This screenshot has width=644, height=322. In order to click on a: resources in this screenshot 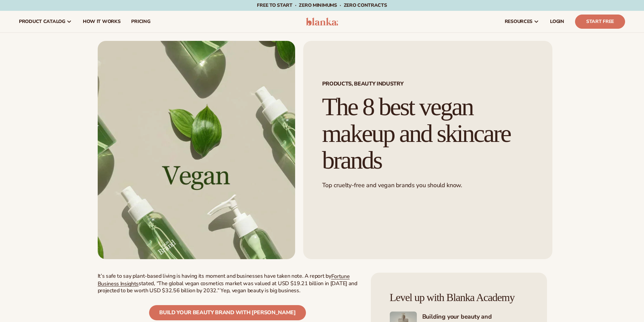, I will do `click(522, 22)`.